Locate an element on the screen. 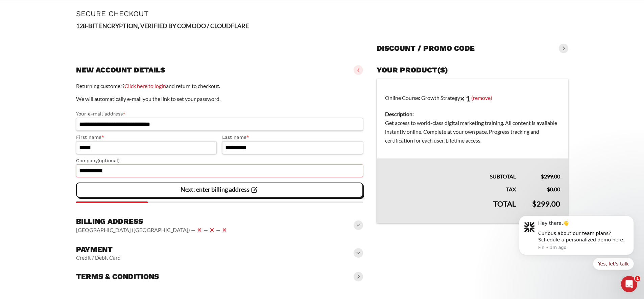 This screenshot has width=644, height=299. vaadin-button: Next: enter billing address is located at coordinates (219, 190).